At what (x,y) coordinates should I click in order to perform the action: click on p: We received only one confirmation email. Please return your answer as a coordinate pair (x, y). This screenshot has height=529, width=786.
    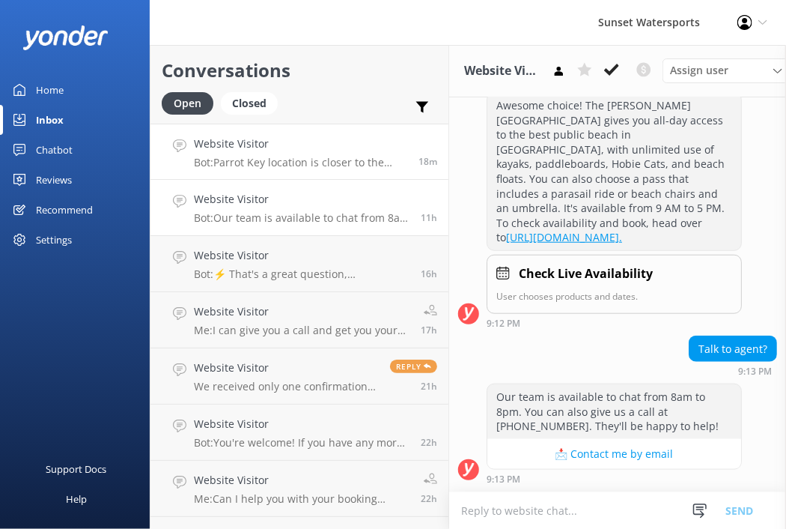
    Looking at the image, I should click on (286, 386).